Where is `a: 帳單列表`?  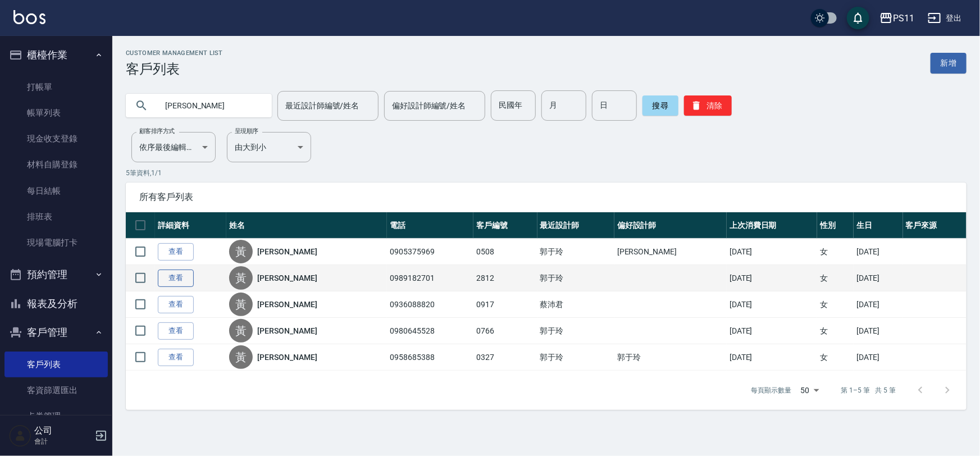
a: 帳單列表 is located at coordinates (56, 113).